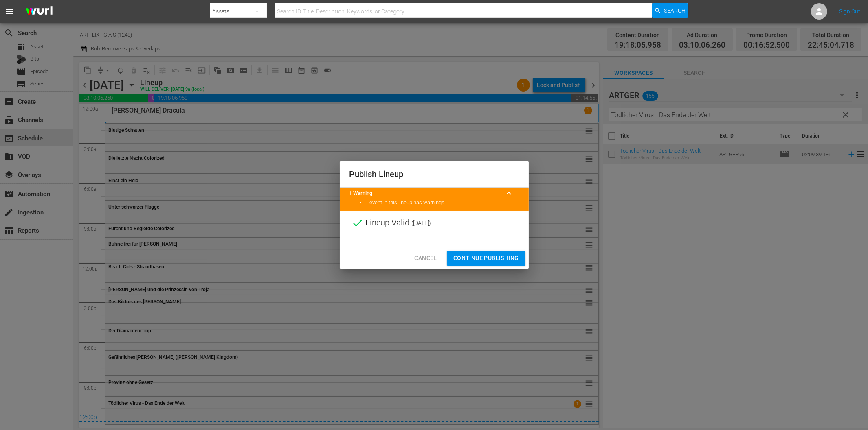 This screenshot has height=430, width=868. I want to click on img: ans4CAIJ8jUAAAAAAAAAAAAAAAAAAAAAAAAgQb4GAAAAAAAAAAAAAAAAAAAAAAAAJMjXAAAAAAAAAAAAAAAAAAAAAAAAgAT5G..., so click(39, 12).